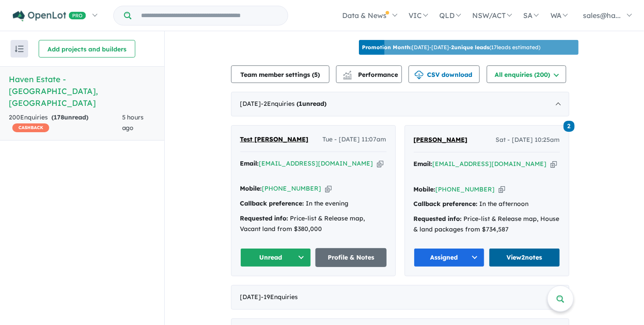 The width and height of the screenshot is (644, 325). What do you see at coordinates (369, 75) in the screenshot?
I see `button: Performance` at bounding box center [369, 75].